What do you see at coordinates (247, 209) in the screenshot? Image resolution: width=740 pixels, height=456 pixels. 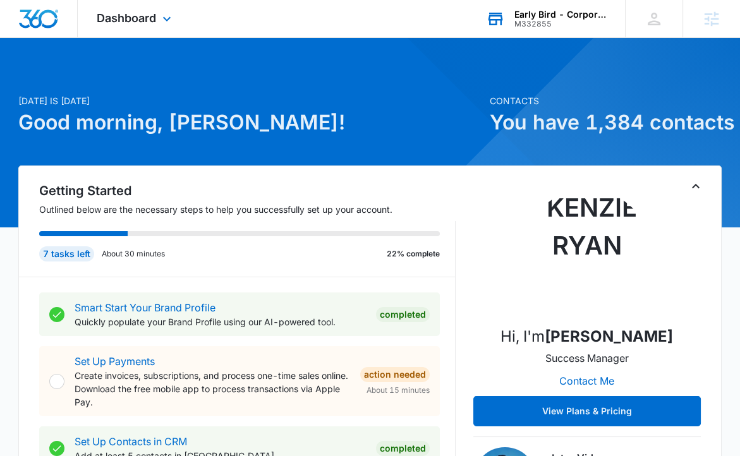 I see `p: Outlined below are the necessary steps to help you successfully set up your account.` at bounding box center [247, 209].